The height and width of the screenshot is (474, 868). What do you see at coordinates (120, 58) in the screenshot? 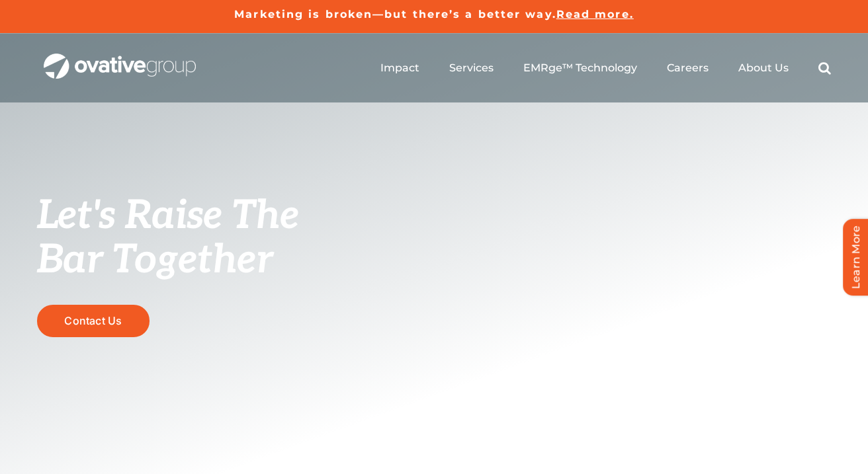
I see `a: OG_Full_horizontal_WHT` at bounding box center [120, 58].